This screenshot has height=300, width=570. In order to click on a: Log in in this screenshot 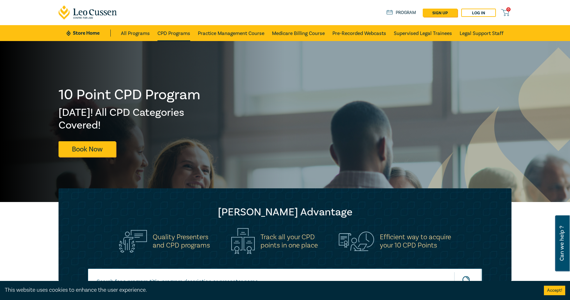, I will do `click(479, 13)`.